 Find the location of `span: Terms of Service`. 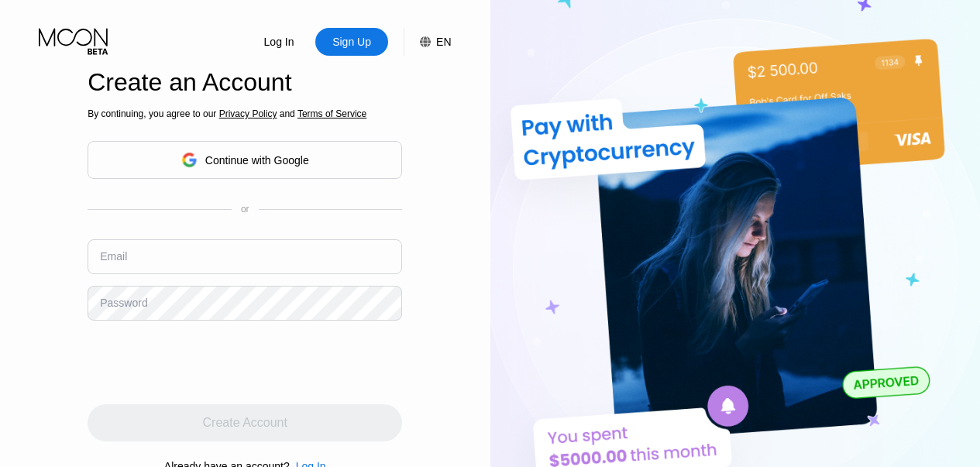

span: Terms of Service is located at coordinates (332, 114).